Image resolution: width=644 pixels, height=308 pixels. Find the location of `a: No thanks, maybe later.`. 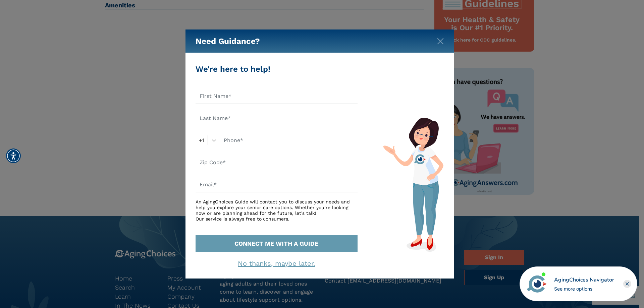

a: No thanks, maybe later. is located at coordinates (276, 264).